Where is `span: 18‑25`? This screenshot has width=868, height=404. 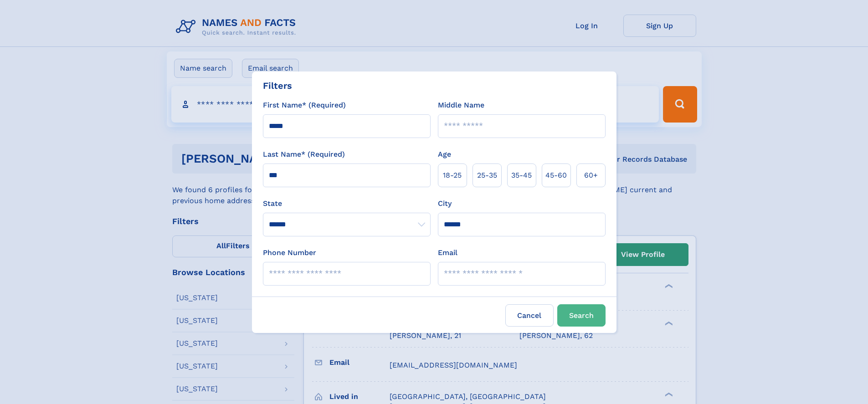 span: 18‑25 is located at coordinates (452, 176).